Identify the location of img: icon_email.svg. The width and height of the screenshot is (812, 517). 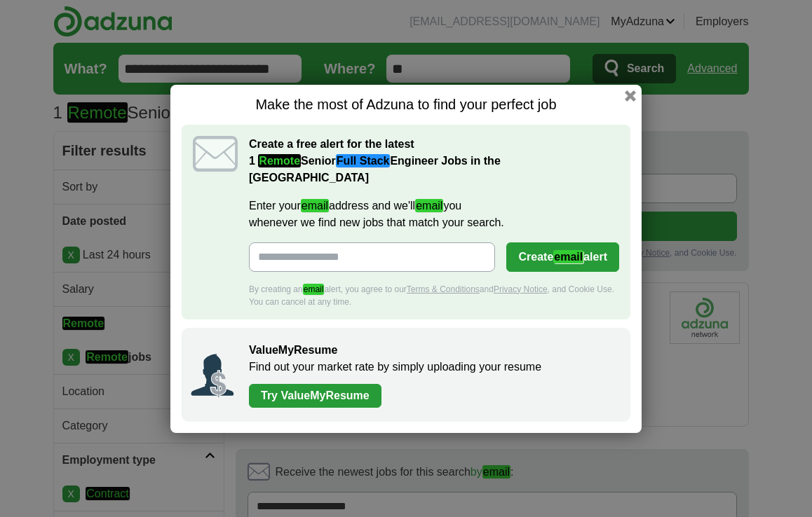
(215, 153).